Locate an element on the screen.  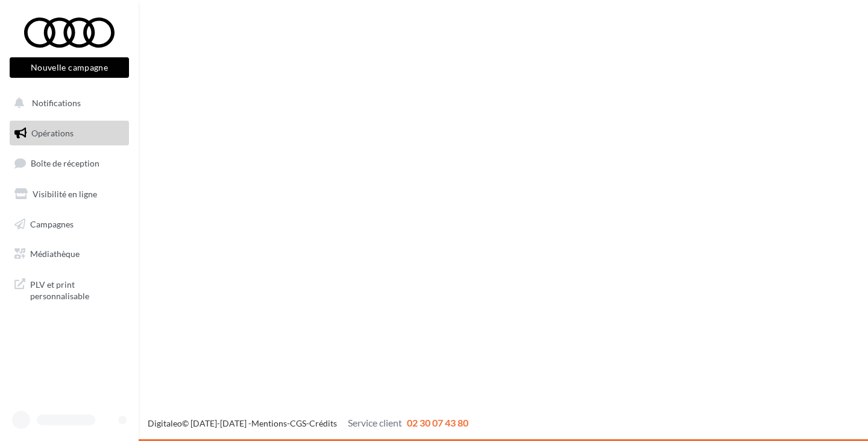
span: Médiathèque is located at coordinates (55, 253).